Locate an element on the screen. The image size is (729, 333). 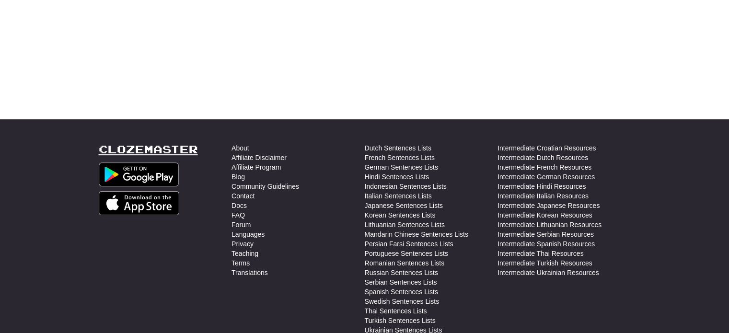
a: Clozemaster is located at coordinates (148, 149).